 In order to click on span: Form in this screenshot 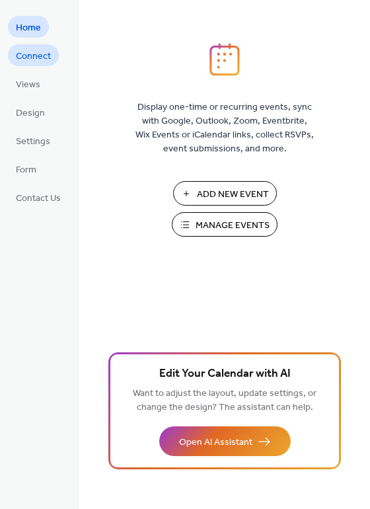, I will do `click(26, 170)`.